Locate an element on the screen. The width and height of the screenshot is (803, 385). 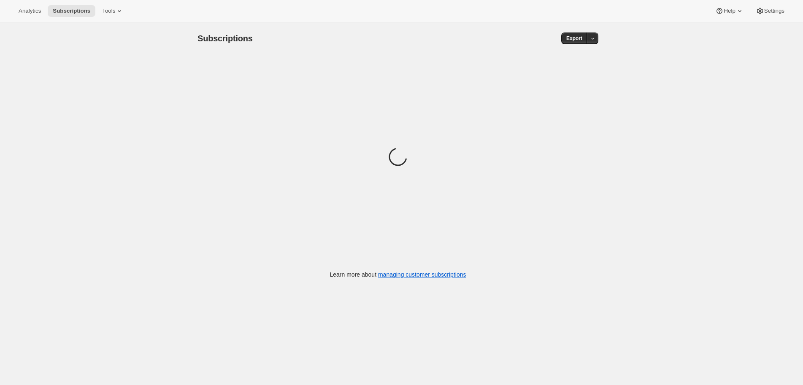
button: Tools is located at coordinates (113, 11).